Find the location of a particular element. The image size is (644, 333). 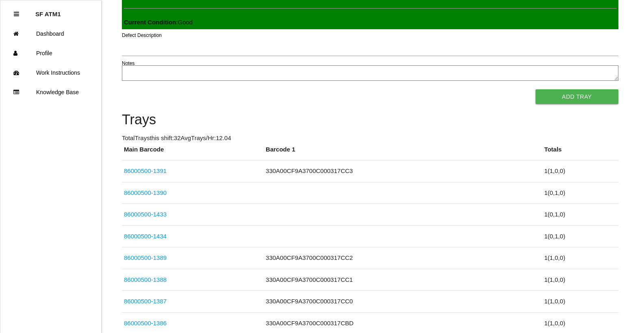

a: Profile is located at coordinates (51, 53).